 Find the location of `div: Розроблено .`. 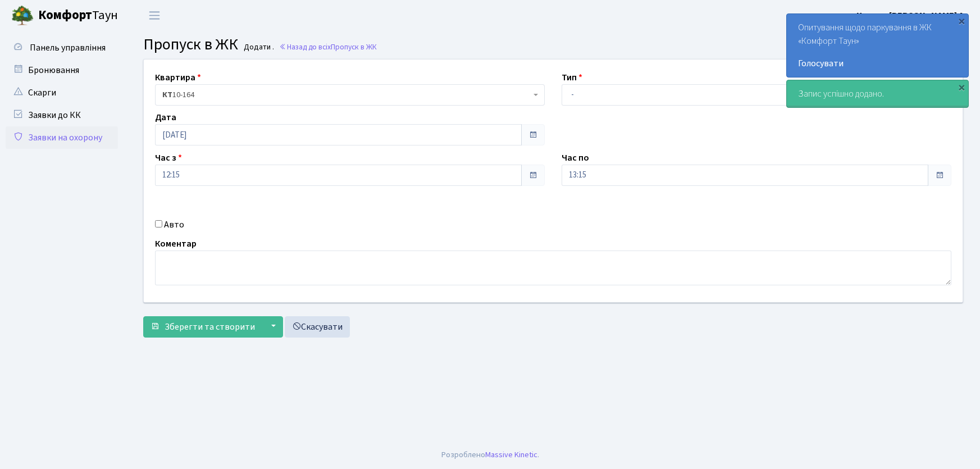

div: Розроблено . is located at coordinates (490, 455).